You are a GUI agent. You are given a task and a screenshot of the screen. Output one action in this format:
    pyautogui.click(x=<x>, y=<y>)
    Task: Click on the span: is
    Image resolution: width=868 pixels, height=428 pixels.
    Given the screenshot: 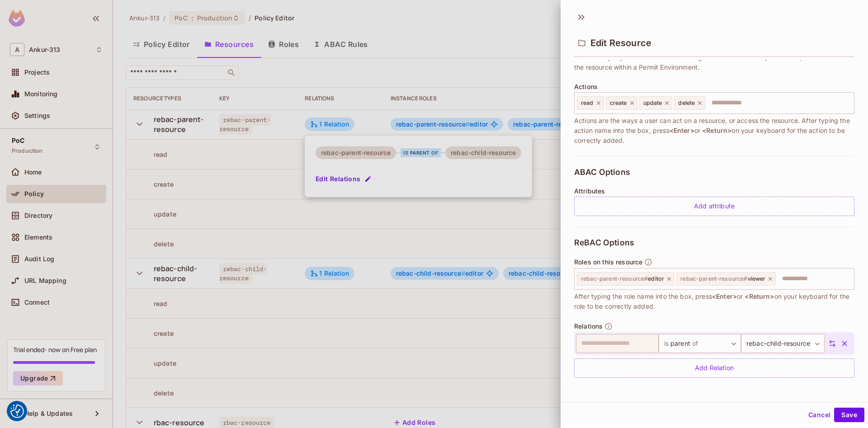 What is the action you would take?
    pyautogui.click(x=667, y=344)
    